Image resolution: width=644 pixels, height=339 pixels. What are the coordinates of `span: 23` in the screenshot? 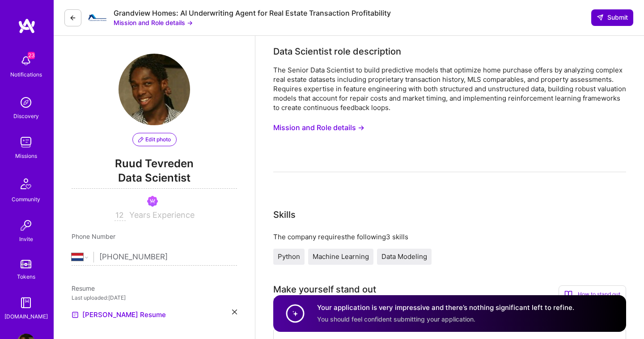 It's located at (31, 56).